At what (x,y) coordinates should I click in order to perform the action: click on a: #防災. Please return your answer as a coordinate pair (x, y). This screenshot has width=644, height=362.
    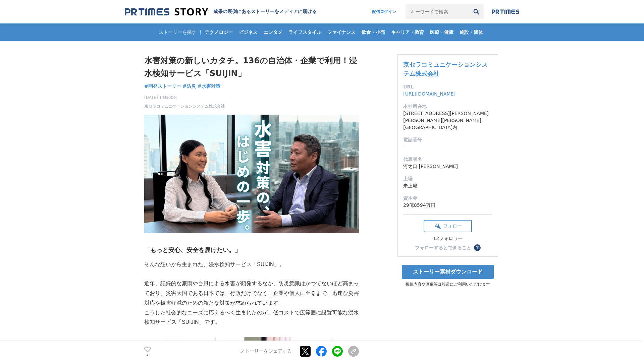
    Looking at the image, I should click on (189, 86).